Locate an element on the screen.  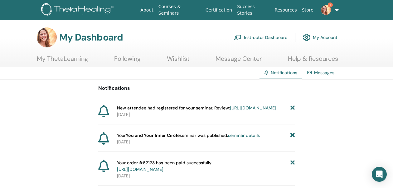
span: Your seminar was published. is located at coordinates (188, 135).